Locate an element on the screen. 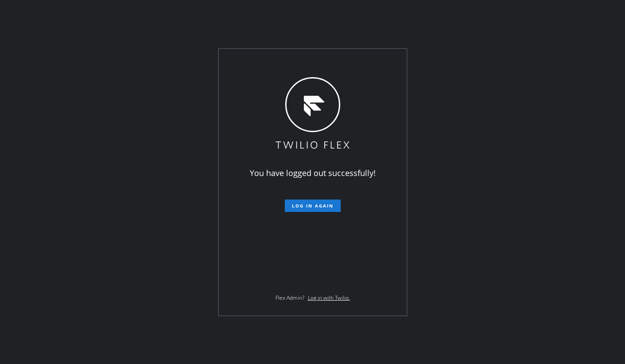 The height and width of the screenshot is (364, 625). span: Flex Admin? is located at coordinates (290, 298).